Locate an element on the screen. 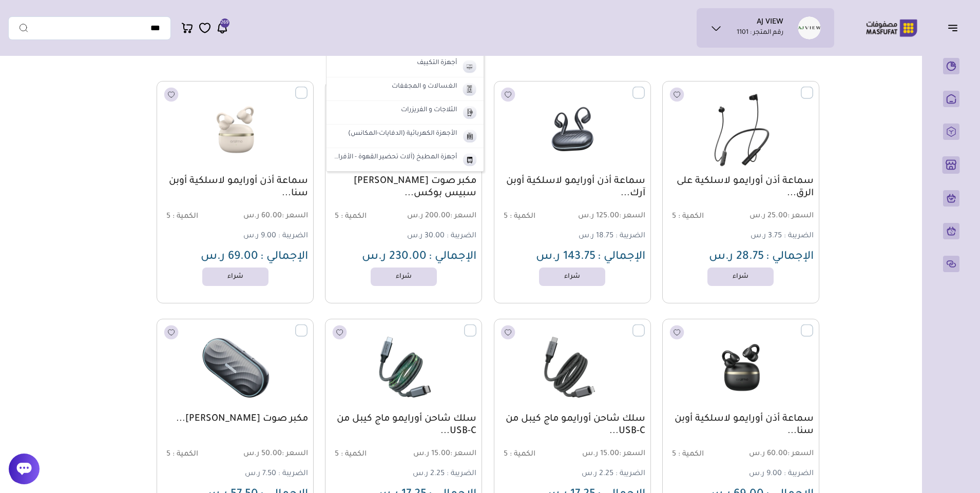  span: 28.75 ر.س is located at coordinates (736, 257).